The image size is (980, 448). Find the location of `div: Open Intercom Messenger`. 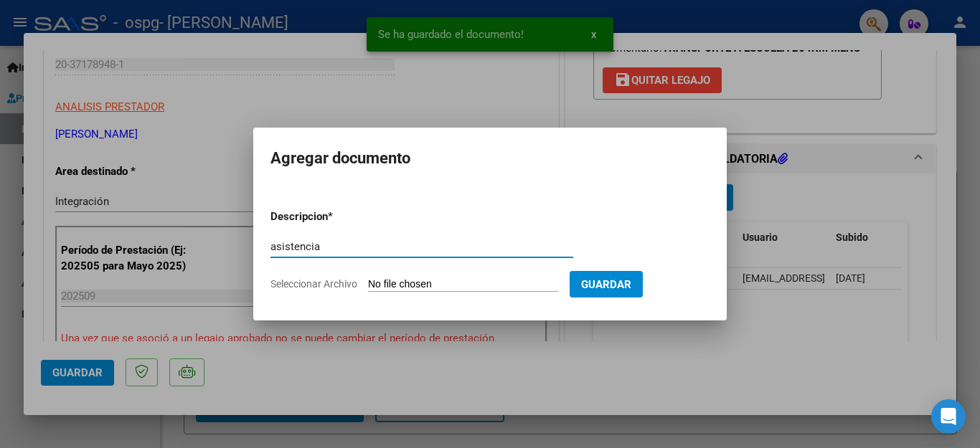

div: Open Intercom Messenger is located at coordinates (949, 417).